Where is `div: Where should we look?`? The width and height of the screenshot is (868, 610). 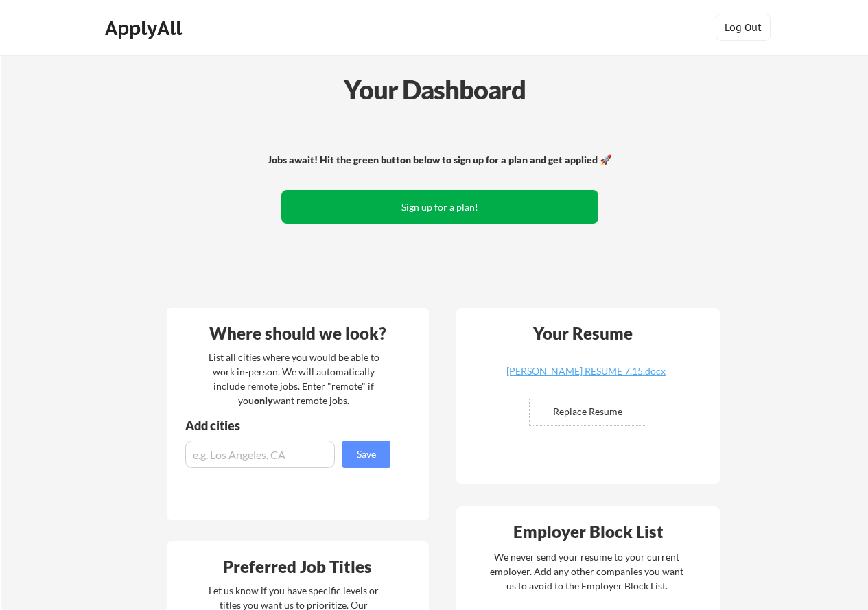 div: Where should we look? is located at coordinates (297, 334).